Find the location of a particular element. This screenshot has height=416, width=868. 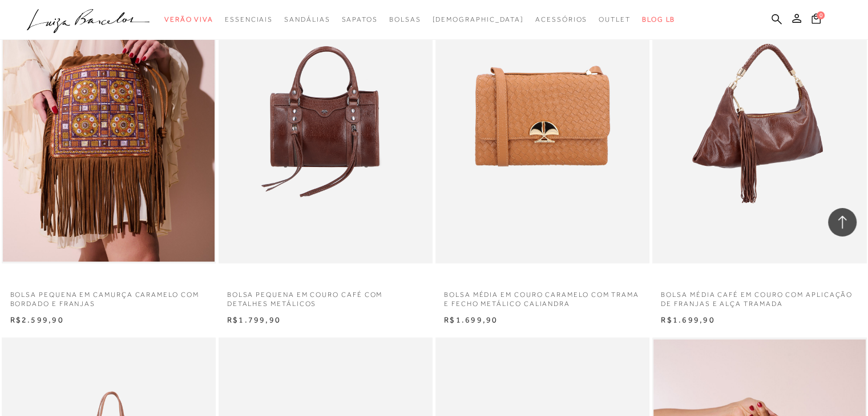

p: BOLSA MÉDIA EM COURO CARAMELO COM TRAMA E FECHO METÁLICO CALIANDRA is located at coordinates (542, 296).